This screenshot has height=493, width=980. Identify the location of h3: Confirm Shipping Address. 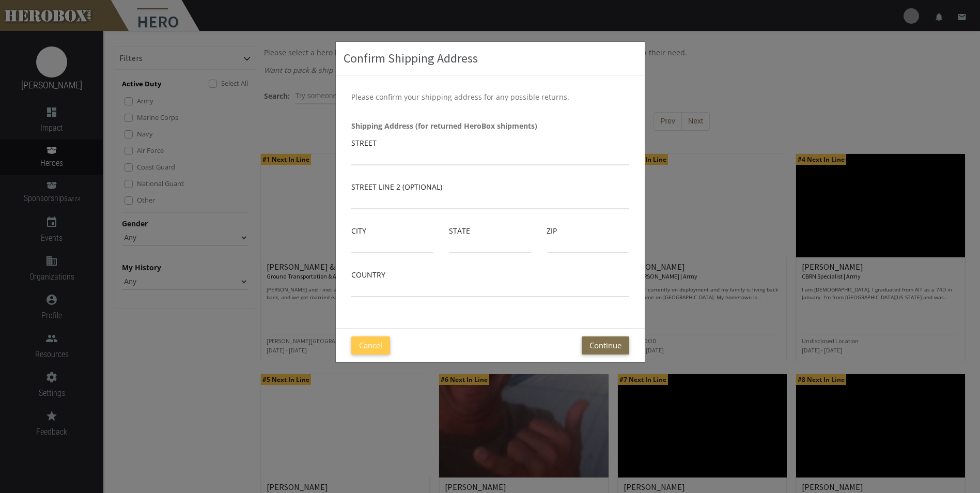
(491, 59).